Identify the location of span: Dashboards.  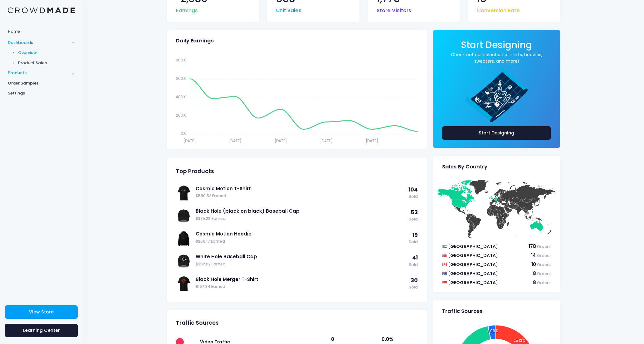
(39, 43).